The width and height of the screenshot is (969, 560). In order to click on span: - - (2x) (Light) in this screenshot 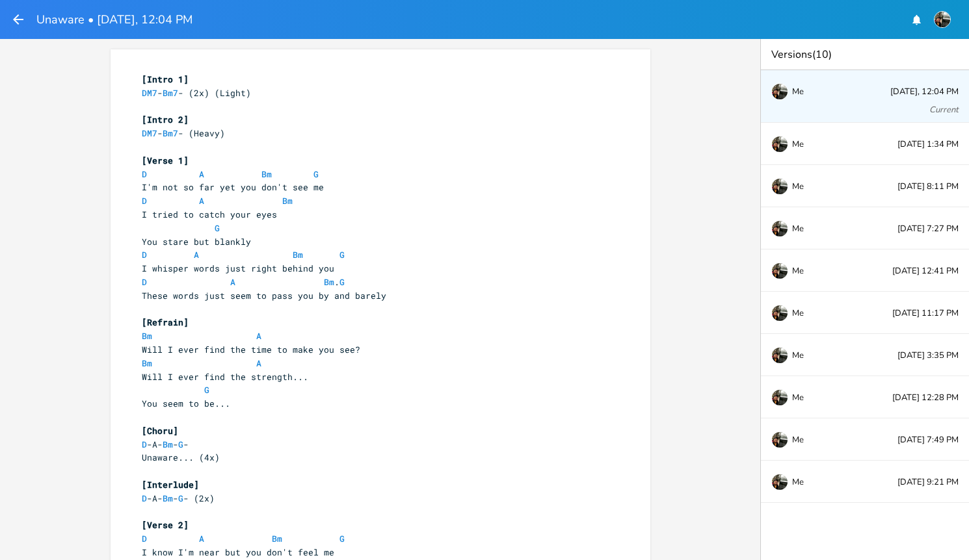, I will do `click(196, 93)`.